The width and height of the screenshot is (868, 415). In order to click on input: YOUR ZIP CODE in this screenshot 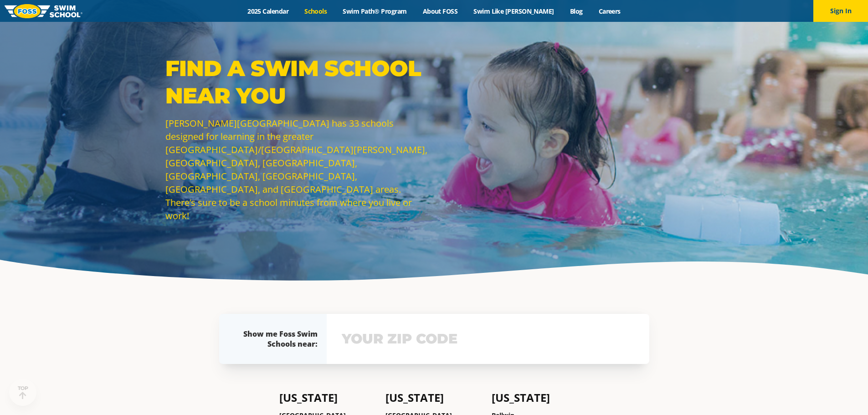, I will do `click(488, 338)`.